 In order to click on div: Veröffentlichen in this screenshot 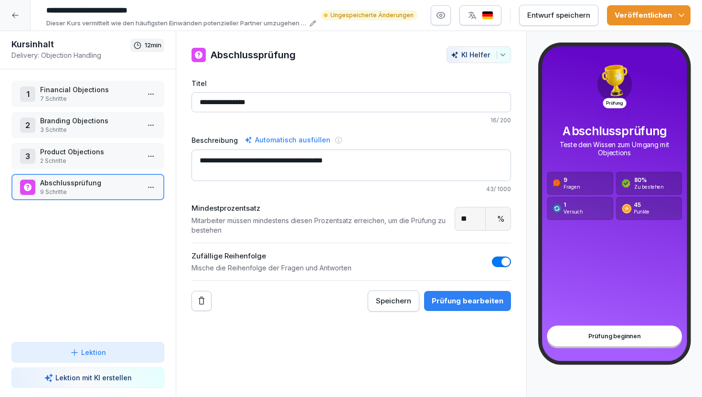, I will do `click(648, 15)`.